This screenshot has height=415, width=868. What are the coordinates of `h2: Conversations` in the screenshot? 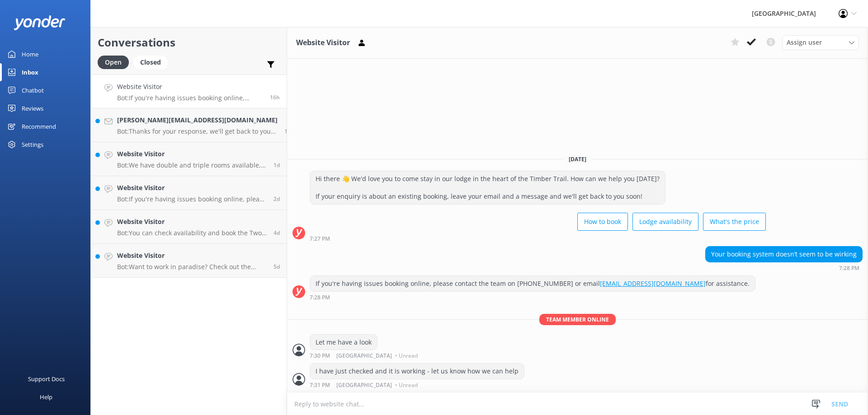 It's located at (189, 42).